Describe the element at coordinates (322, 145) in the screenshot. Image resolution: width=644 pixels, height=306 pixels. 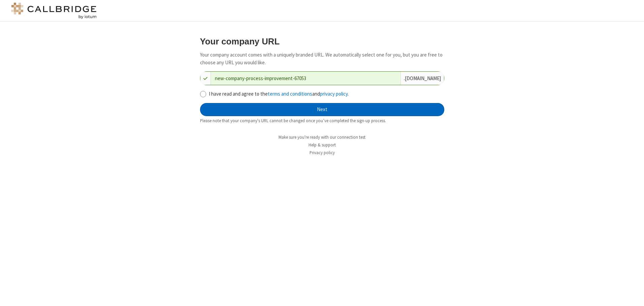
I see `a: Help & support` at that location.